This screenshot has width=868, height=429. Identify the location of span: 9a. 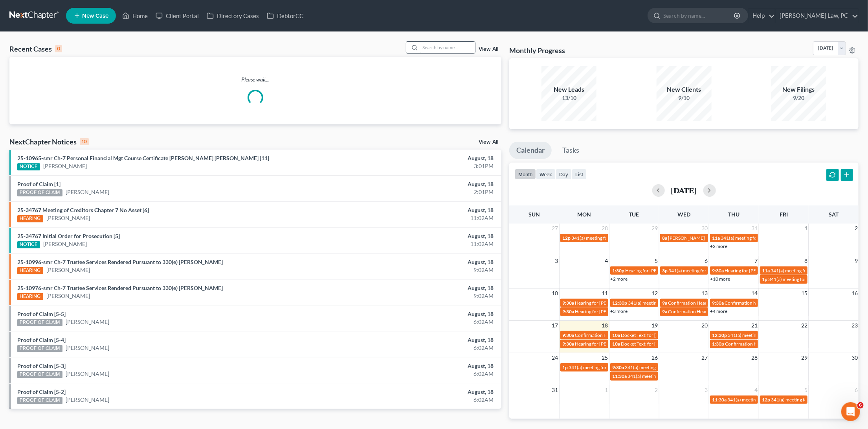
(665, 312).